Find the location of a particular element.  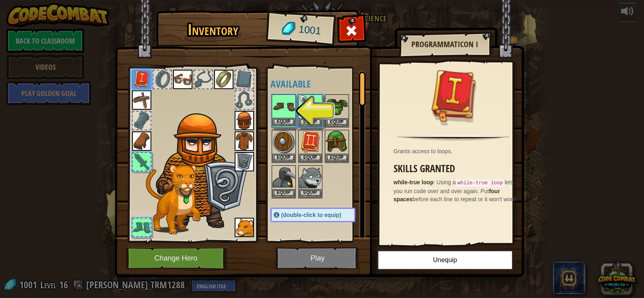

strong: four spaces is located at coordinates (447, 195).